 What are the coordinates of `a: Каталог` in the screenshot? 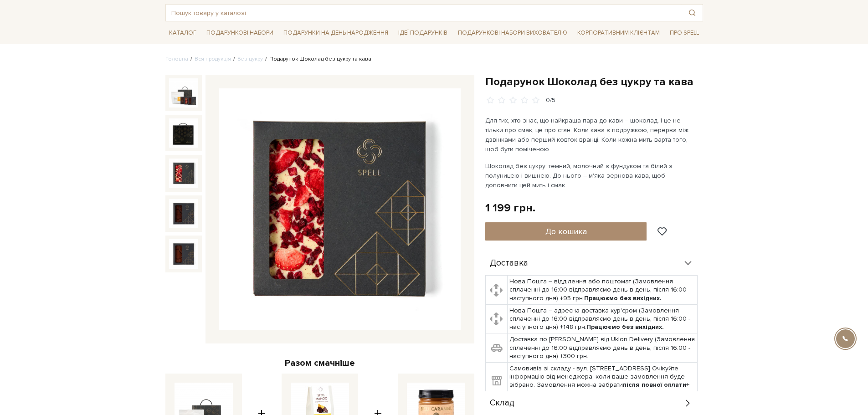 It's located at (183, 33).